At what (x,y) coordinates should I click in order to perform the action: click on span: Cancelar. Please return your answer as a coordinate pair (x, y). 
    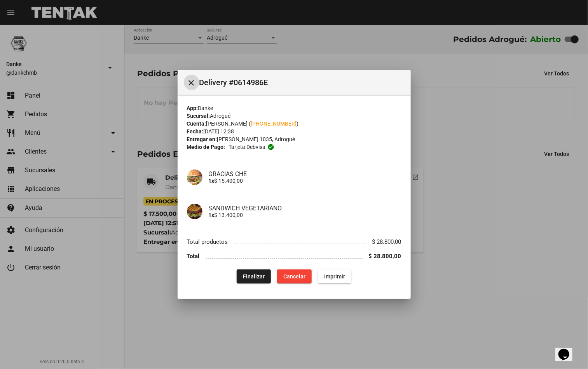
    Looking at the image, I should click on (294, 277).